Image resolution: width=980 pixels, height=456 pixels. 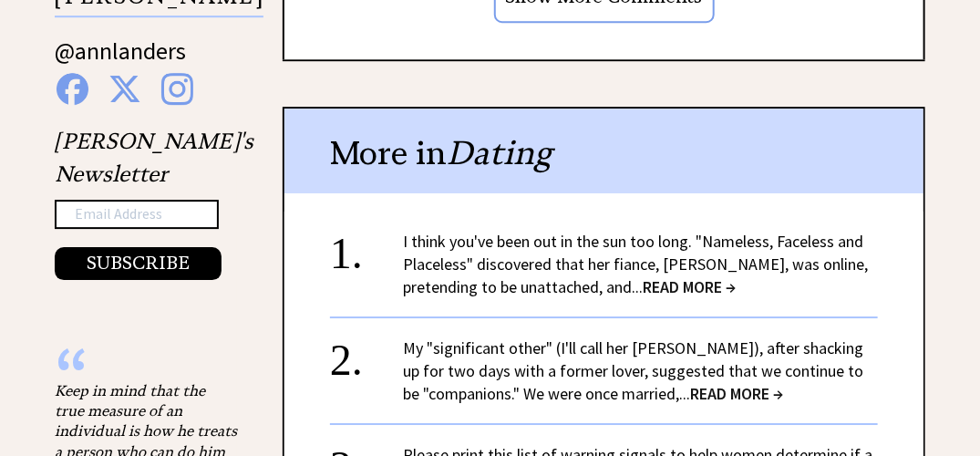 What do you see at coordinates (635, 263) in the screenshot?
I see `a: I think you've been out in the sun too long. "Nameless, Faceless and Placeless" discovered that h...` at bounding box center [635, 263].